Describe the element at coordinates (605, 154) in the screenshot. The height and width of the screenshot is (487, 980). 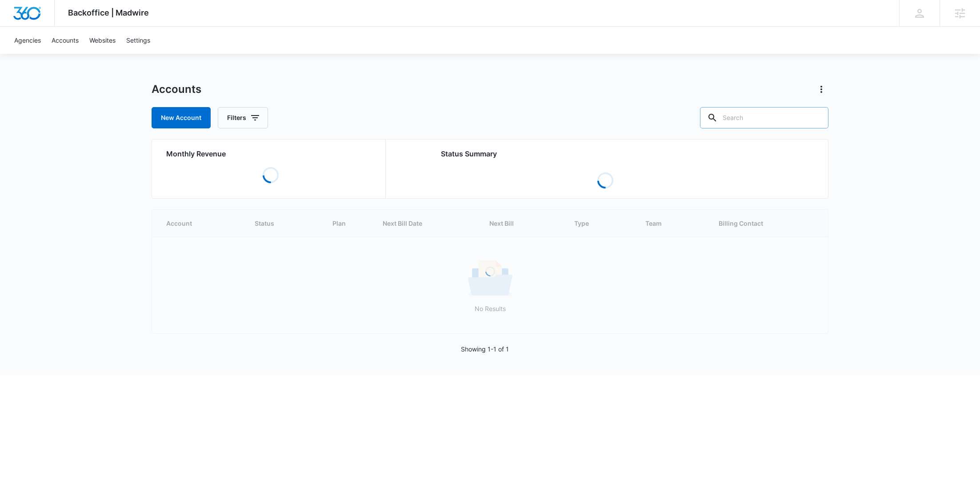
I see `h2: Status Summary` at that location.